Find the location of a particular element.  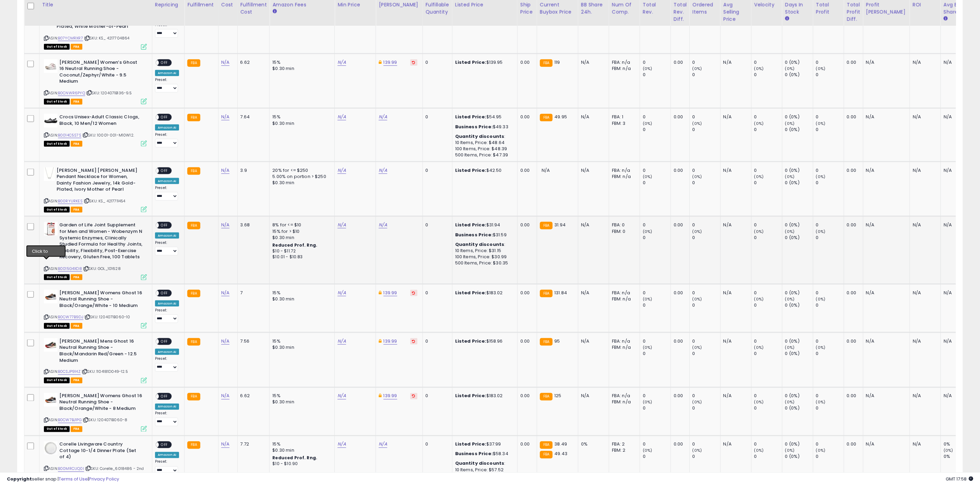

a: B0CSJP914Z is located at coordinates (69, 372).